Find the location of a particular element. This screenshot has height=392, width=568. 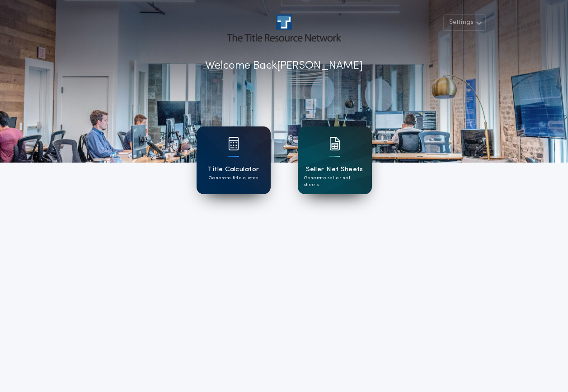

a: card iconSeller Net SheetsGenerate seller net sheets is located at coordinates (335, 161).